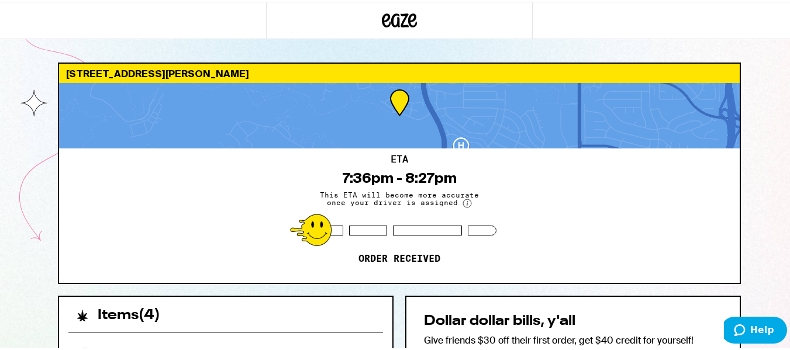 The width and height of the screenshot is (790, 350). Describe the element at coordinates (399, 177) in the screenshot. I see `div: 7:36pm - 8:27pm` at that location.